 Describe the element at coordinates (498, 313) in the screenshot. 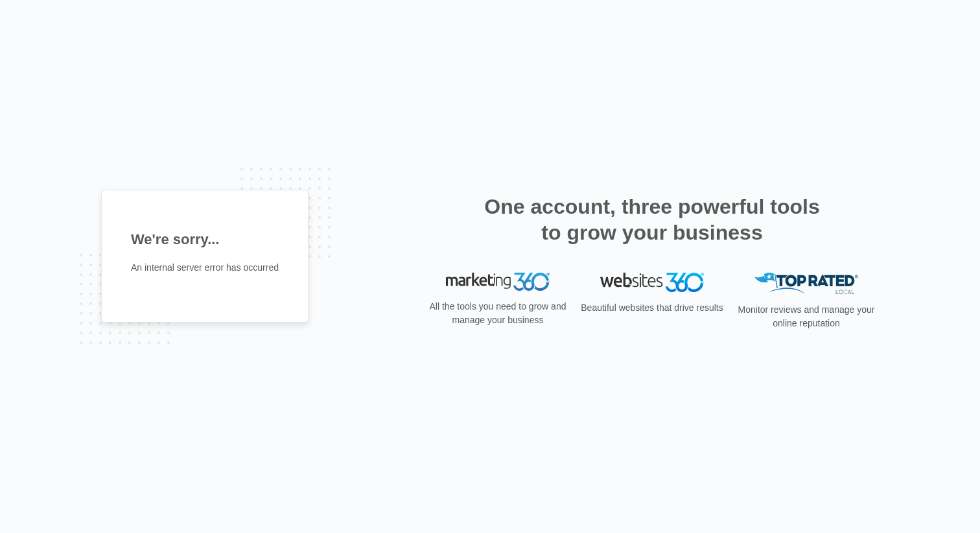

I see `p: All the tools you need to grow and manage your business` at that location.